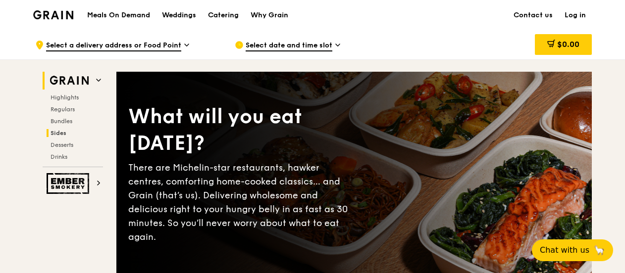 The image size is (625, 273). What do you see at coordinates (241, 202) in the screenshot?
I see `div: There are Michelin-star restaurants, hawker centres, comforting home-cooked classics… and Grain (...` at bounding box center [241, 202].